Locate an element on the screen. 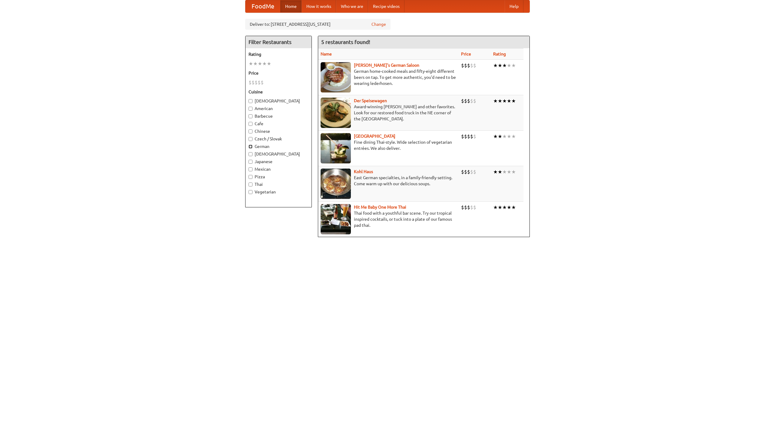 The image size is (775, 429). label: Chinese is located at coordinates (279, 131).